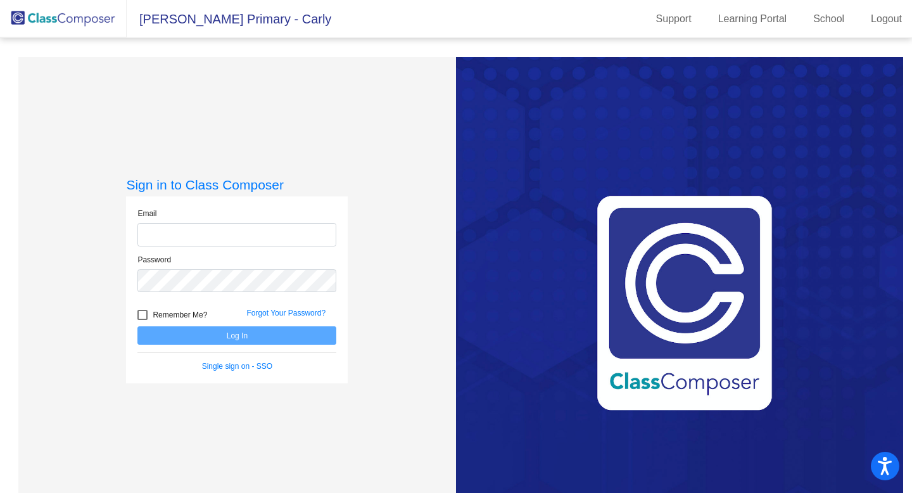  Describe the element at coordinates (237, 366) in the screenshot. I see `a: Single sign on - SSO` at that location.